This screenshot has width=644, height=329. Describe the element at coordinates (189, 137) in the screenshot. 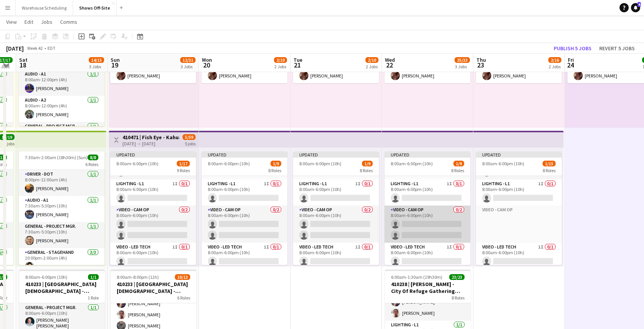

I see `span: 5/59` at that location.